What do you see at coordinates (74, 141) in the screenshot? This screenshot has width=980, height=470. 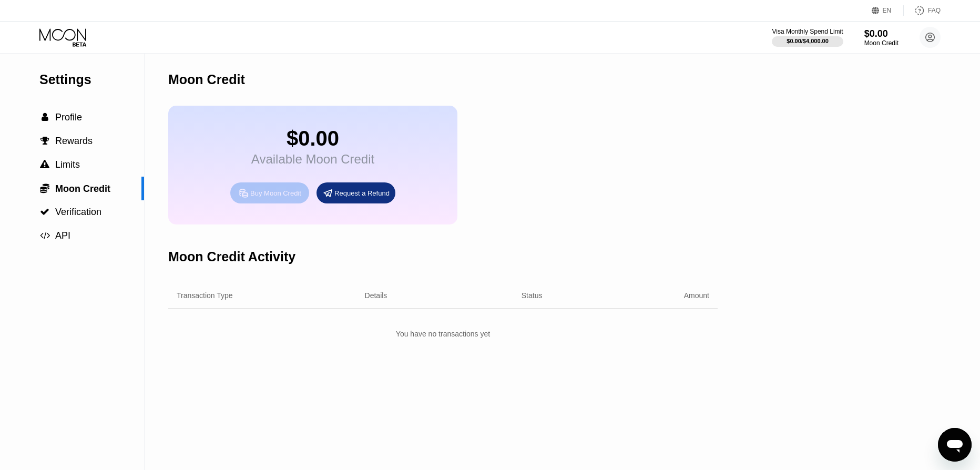 I see `span: Rewards` at bounding box center [74, 141].